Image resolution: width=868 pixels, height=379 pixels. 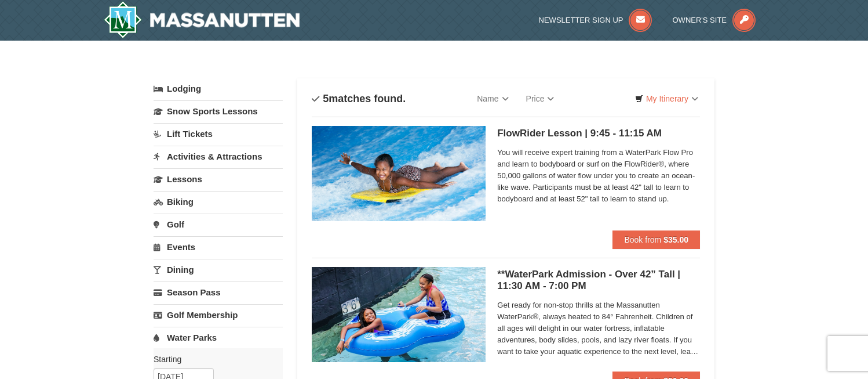 I want to click on a: Massanutten Resort, so click(x=202, y=19).